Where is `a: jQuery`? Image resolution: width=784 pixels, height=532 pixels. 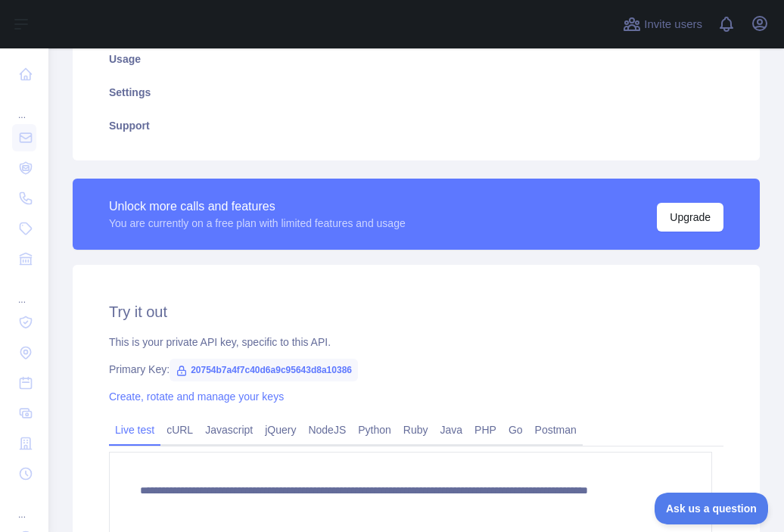 a: jQuery is located at coordinates (280, 429).